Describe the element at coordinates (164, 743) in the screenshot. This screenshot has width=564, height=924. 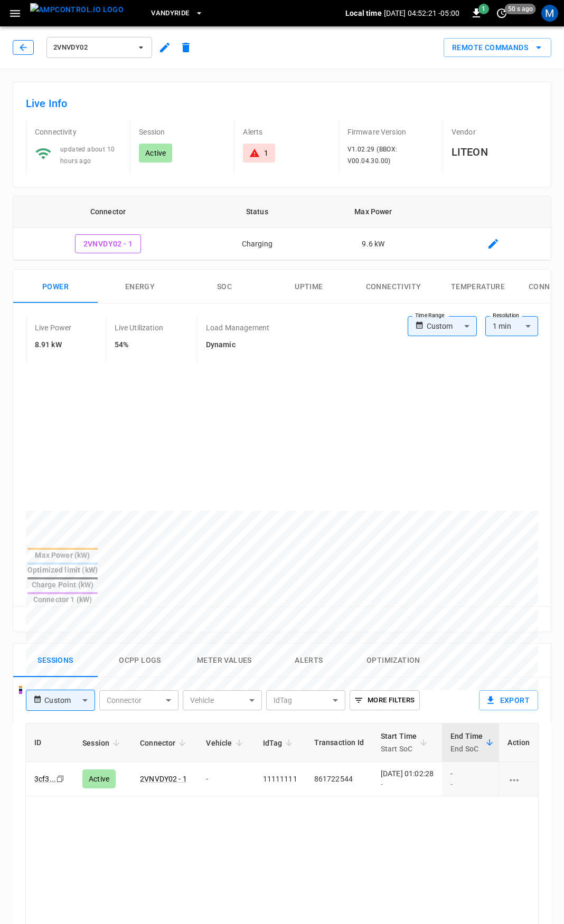
I see `span: Connector` at that location.